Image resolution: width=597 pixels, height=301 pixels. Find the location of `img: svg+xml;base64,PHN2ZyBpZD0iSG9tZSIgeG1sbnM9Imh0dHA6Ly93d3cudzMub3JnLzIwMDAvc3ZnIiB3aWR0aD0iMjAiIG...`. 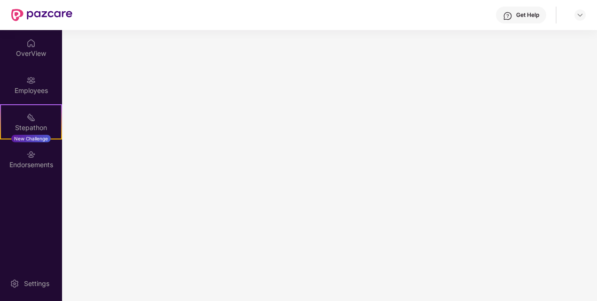

img: svg+xml;base64,PHN2ZyBpZD0iSG9tZSIgeG1sbnM9Imh0dHA6Ly93d3cudzMub3JnLzIwMDAvc3ZnIiB3aWR0aD0iMjAiIG... is located at coordinates (31, 43).